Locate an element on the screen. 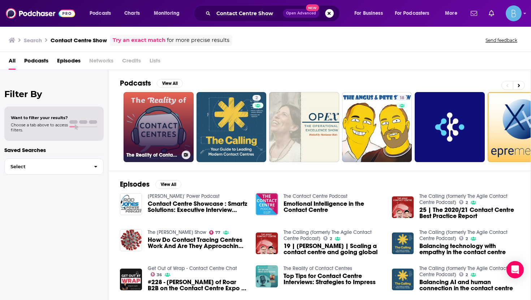  span: Episodes is located at coordinates (69, 62).